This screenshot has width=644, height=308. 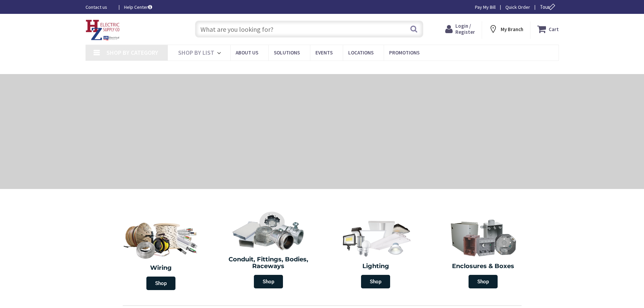 What do you see at coordinates (247, 52) in the screenshot?
I see `span: About Us` at bounding box center [247, 52].